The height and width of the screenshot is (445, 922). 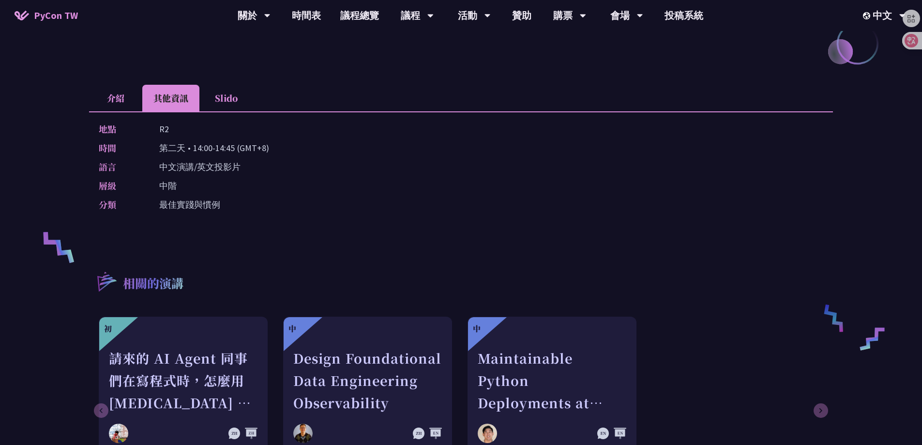 What do you see at coordinates (552, 381) in the screenshot?
I see `div: Maintainable Python Deployments at Scale: Decoupling Build from Runtime` at bounding box center [552, 381].